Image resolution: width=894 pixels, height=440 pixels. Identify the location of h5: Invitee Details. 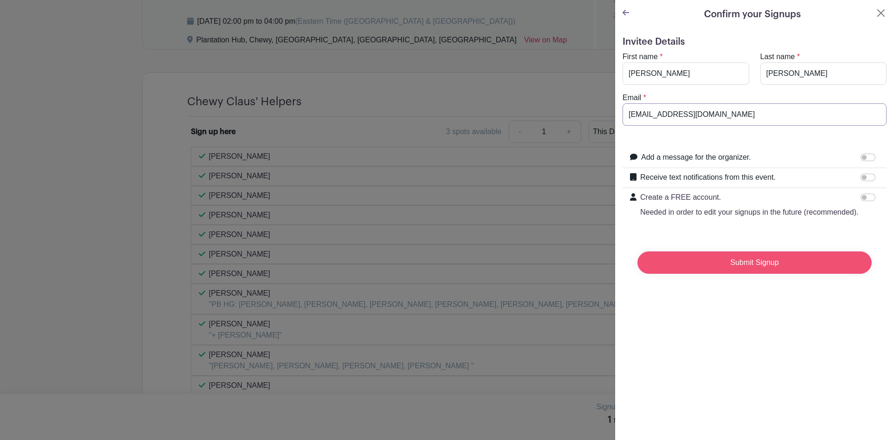
(754, 42).